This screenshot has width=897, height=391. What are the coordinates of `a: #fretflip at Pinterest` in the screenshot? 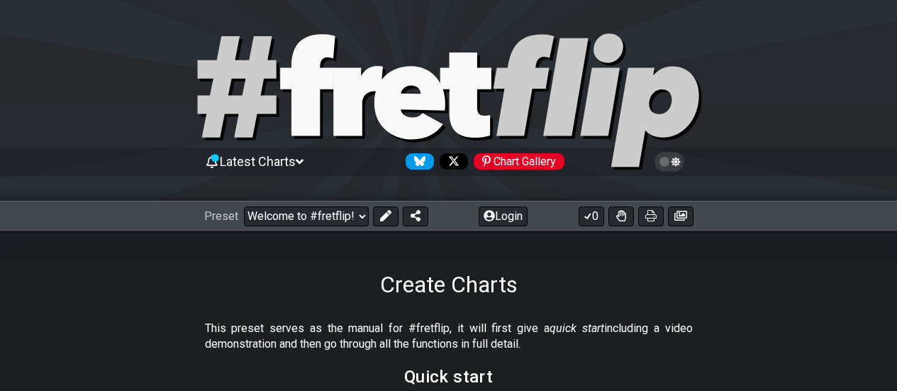 It's located at (516, 161).